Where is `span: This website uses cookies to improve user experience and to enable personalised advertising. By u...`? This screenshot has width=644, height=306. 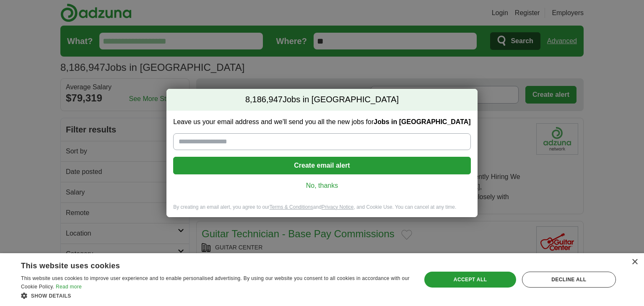 span: This website uses cookies to improve user experience and to enable personalised advertising. By u... is located at coordinates (215, 283).